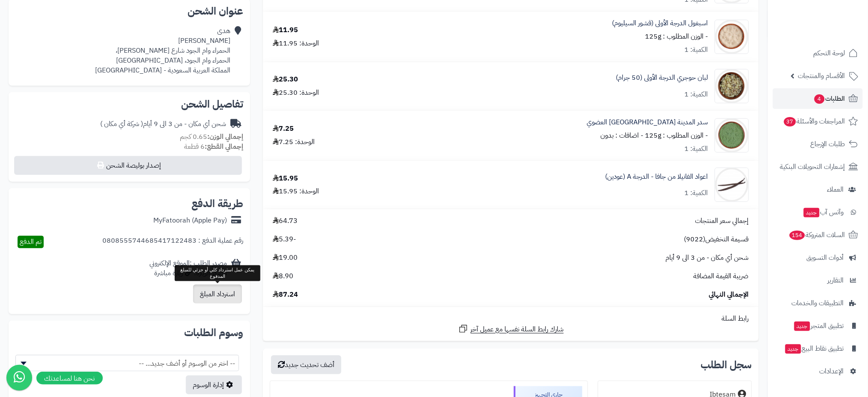 Image resolution: width=868 pixels, height=397 pixels. I want to click on button: إصدار بوليصة الشحن, so click(128, 165).